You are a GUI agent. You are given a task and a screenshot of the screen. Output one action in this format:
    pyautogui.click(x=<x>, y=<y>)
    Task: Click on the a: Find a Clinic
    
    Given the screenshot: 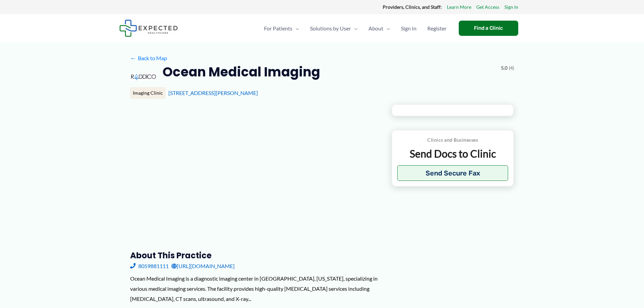 What is the action you would take?
    pyautogui.click(x=488, y=28)
    